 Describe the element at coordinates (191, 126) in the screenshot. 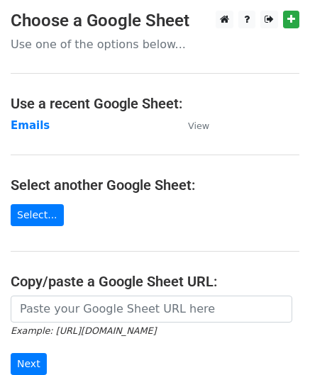

I see `a: View` at that location.